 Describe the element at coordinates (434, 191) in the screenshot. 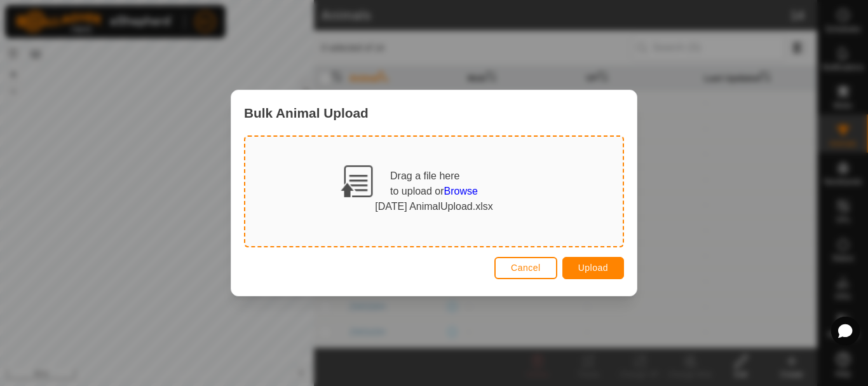

I see `div: to upload or` at that location.